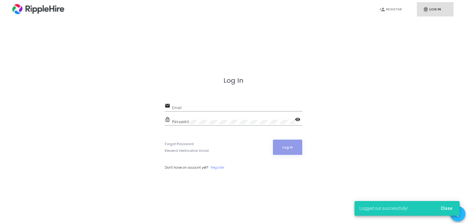  Describe the element at coordinates (435, 9) in the screenshot. I see `a: fingerprintLog In` at that location.